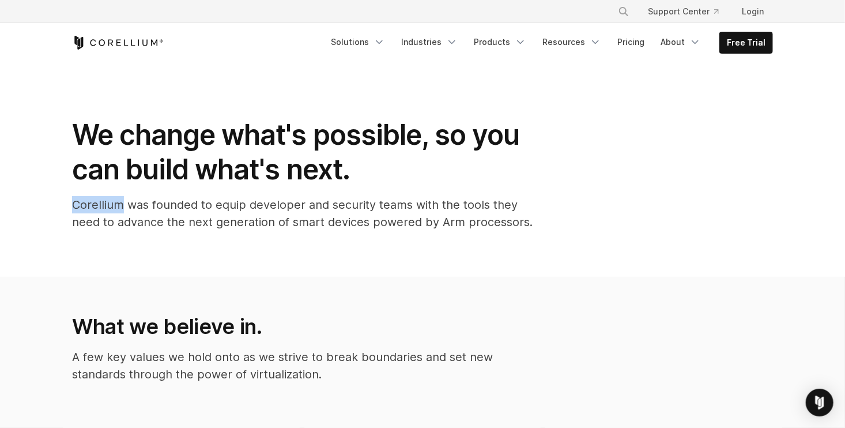 The height and width of the screenshot is (428, 845). Describe the element at coordinates (753, 12) in the screenshot. I see `a: Login` at that location.